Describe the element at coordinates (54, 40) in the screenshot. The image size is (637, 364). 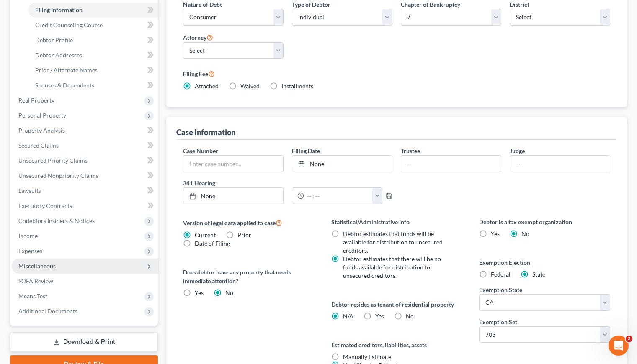
I see `span: Debtor Profile` at that location.